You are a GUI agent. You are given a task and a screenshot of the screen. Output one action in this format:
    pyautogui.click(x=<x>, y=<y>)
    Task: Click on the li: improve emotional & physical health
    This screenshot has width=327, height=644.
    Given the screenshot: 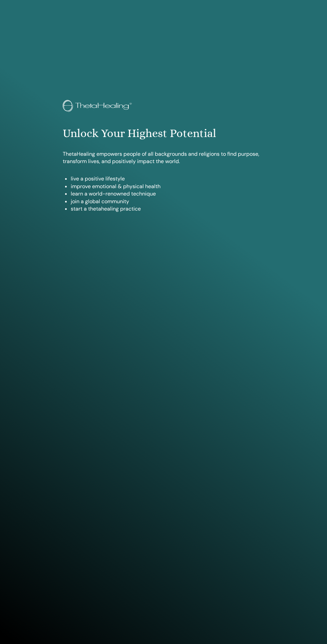 What is the action you would take?
    pyautogui.click(x=168, y=186)
    